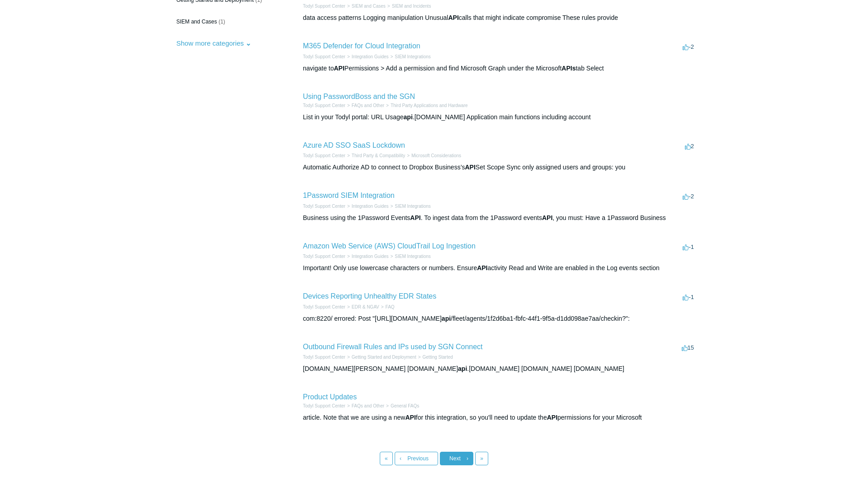 Image resolution: width=868 pixels, height=482 pixels. What do you see at coordinates (500, 218) in the screenshot?
I see `div: Business using the 1Password Events . To ingest data from the 1Password events , you must: Have a...` at bounding box center [500, 218].